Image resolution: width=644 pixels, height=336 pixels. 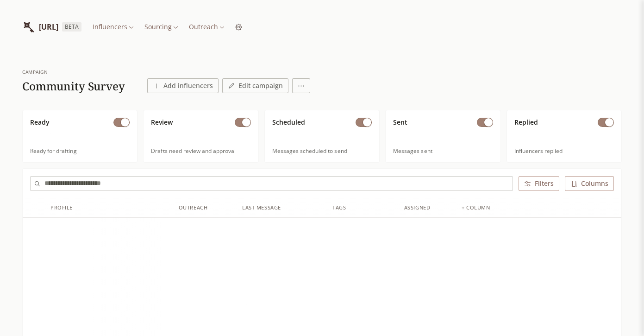 I want to click on h1: Community Survey, so click(x=73, y=86).